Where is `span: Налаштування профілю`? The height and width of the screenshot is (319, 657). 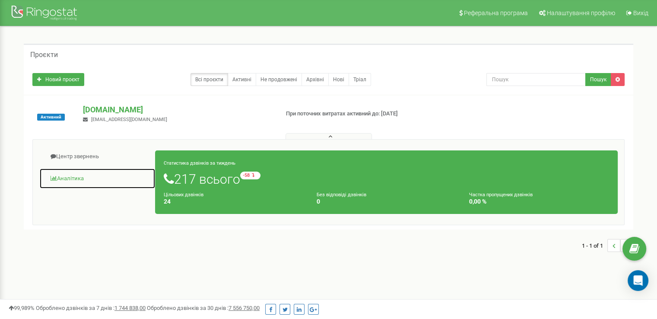 span: Налаштування профілю is located at coordinates (581, 13).